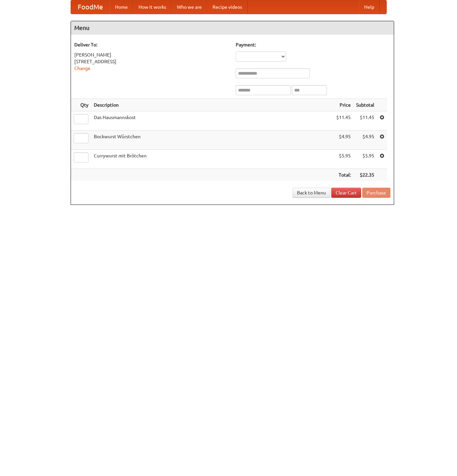 This screenshot has height=476, width=457. What do you see at coordinates (343, 105) in the screenshot?
I see `th: Price` at bounding box center [343, 105].